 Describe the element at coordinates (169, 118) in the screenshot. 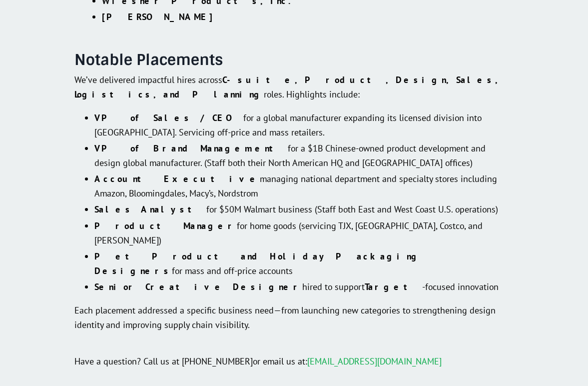

I see `strong: VP of Sales / CEO` at that location.